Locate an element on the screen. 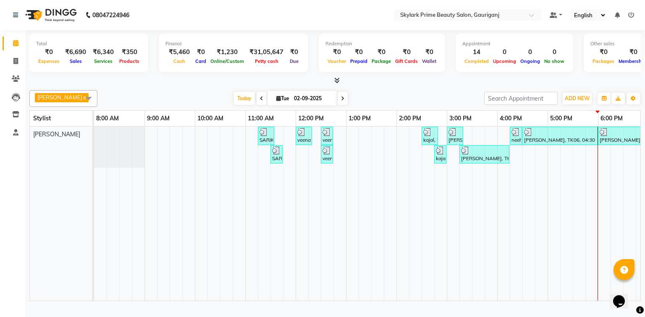 Image resolution: width=645 pixels, height=317 pixels. a: 12:00 PM is located at coordinates (311, 118).